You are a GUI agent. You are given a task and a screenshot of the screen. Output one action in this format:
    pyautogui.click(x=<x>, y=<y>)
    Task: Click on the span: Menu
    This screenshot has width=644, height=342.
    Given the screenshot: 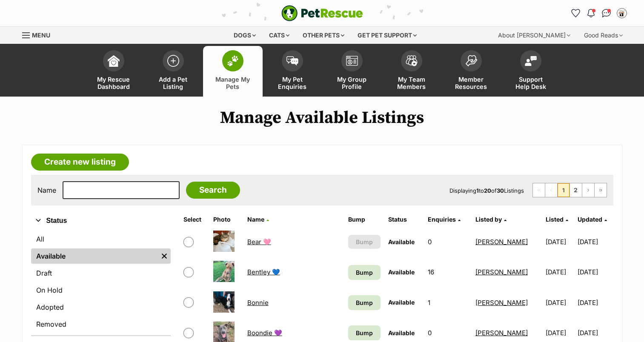 What is the action you would take?
    pyautogui.click(x=41, y=35)
    